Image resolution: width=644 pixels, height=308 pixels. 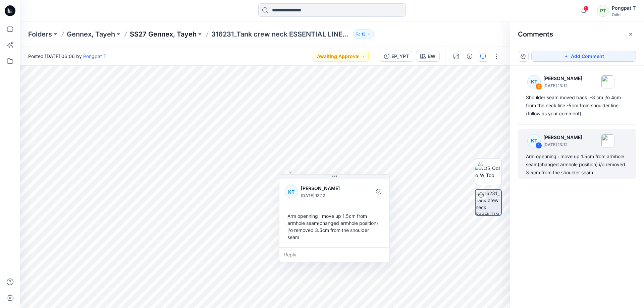 I want to click on div: BW, so click(x=431, y=56).